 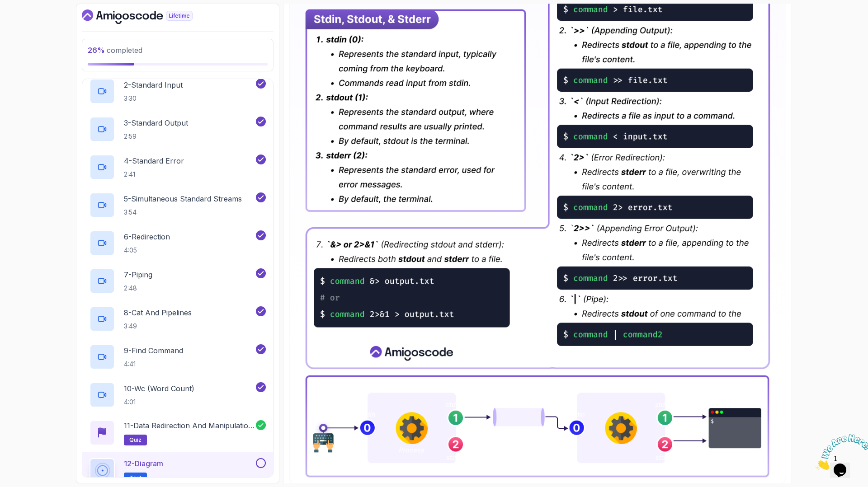 What do you see at coordinates (190, 426) in the screenshot?
I see `p: 11 - Data Redirection and Manipulation Quiz` at bounding box center [190, 426].